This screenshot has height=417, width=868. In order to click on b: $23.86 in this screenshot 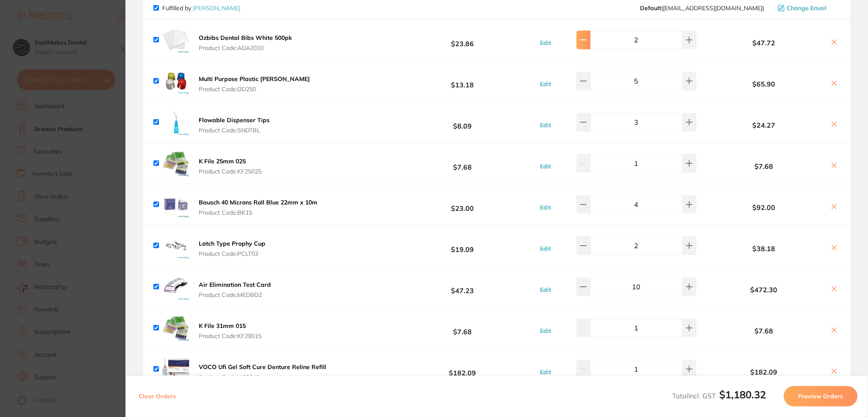, I will do `click(462, 40)`.